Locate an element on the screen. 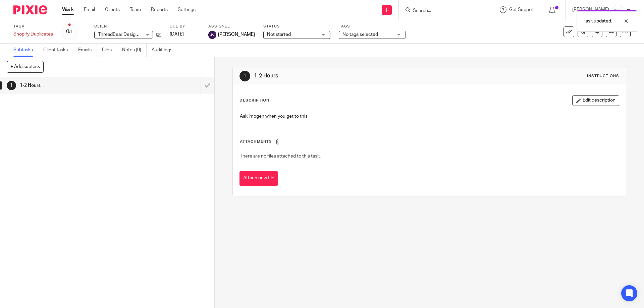 The image size is (644, 308). a: Audit logs is located at coordinates (164, 50).